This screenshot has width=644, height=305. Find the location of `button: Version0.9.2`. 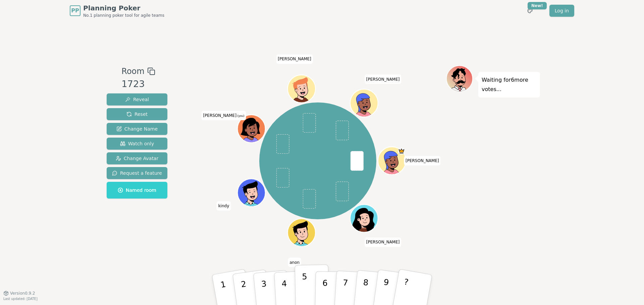

button: Version0.9.2 is located at coordinates (19, 293).